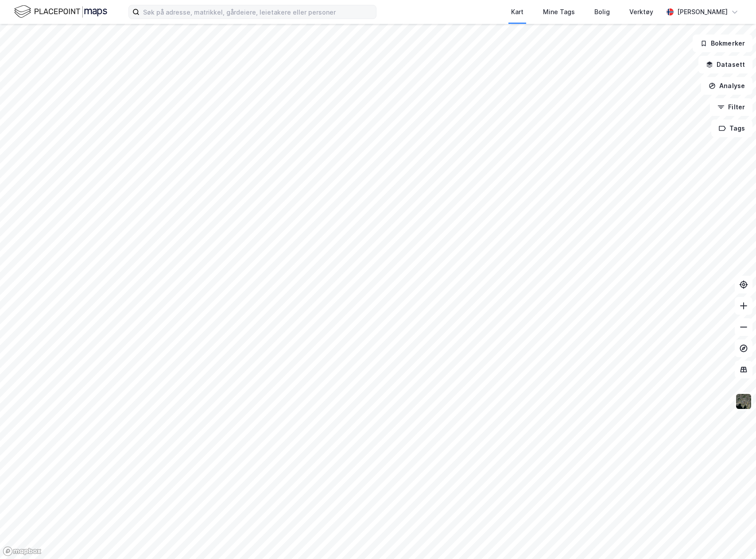 This screenshot has width=756, height=559. Describe the element at coordinates (733, 538) in the screenshot. I see `div: Chat Widget` at that location.